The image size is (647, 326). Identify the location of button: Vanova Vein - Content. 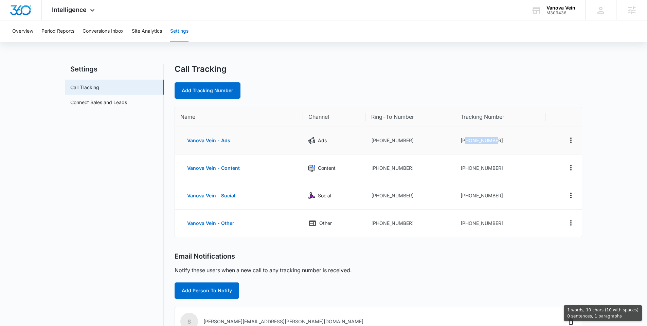
(213, 168).